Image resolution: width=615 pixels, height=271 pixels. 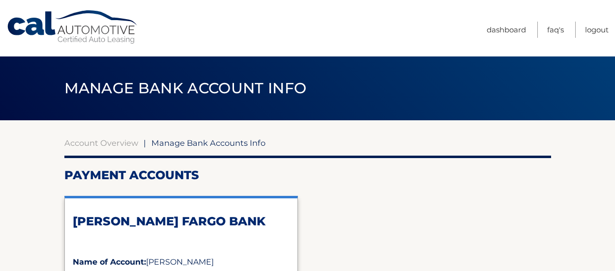 What do you see at coordinates (596, 29) in the screenshot?
I see `a: Logout` at bounding box center [596, 29].